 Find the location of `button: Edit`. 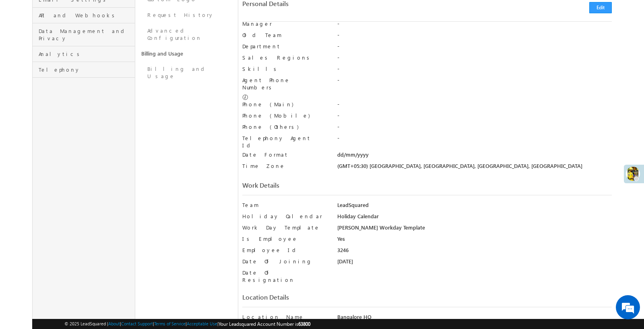

button: Edit is located at coordinates (600, 8).